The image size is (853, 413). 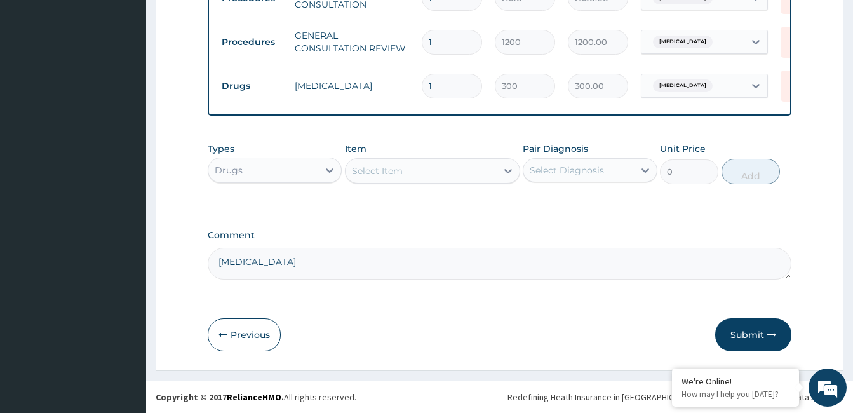 I want to click on button: Add, so click(x=751, y=171).